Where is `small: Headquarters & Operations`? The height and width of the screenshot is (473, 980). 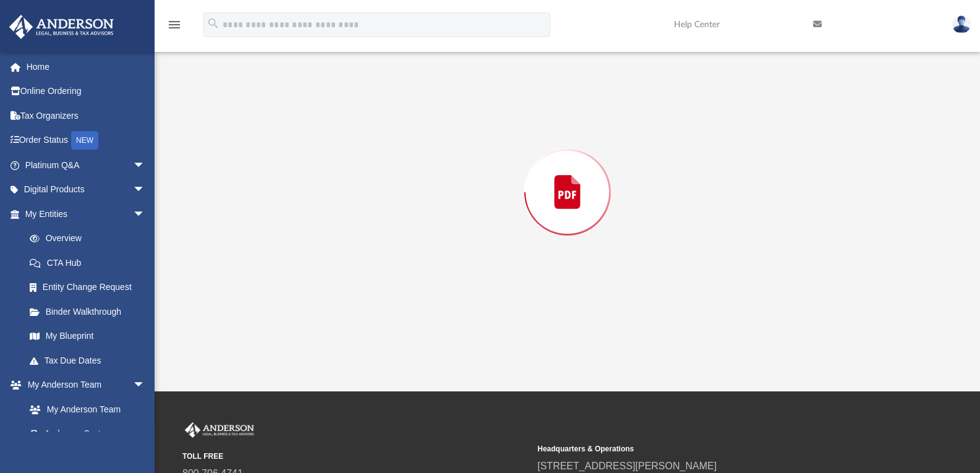
small: Headquarters & Operations is located at coordinates (710, 449).